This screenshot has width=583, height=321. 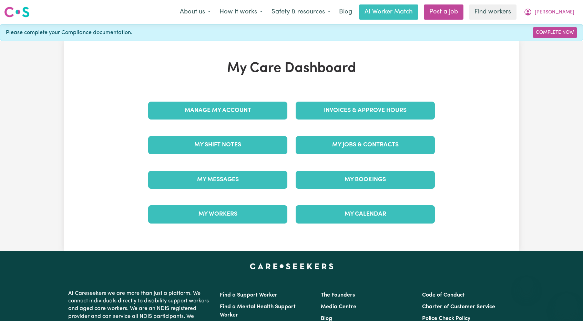 I want to click on a: Find a Mental Health Support Worker, so click(x=258, y=311).